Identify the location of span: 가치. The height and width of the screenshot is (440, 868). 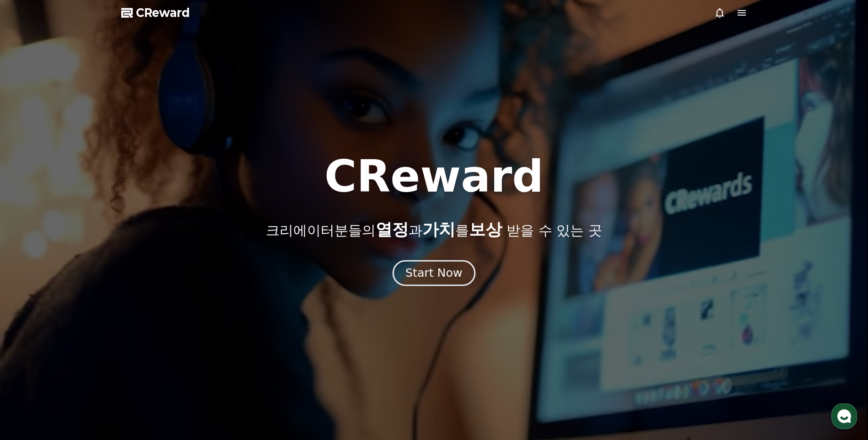
(438, 229).